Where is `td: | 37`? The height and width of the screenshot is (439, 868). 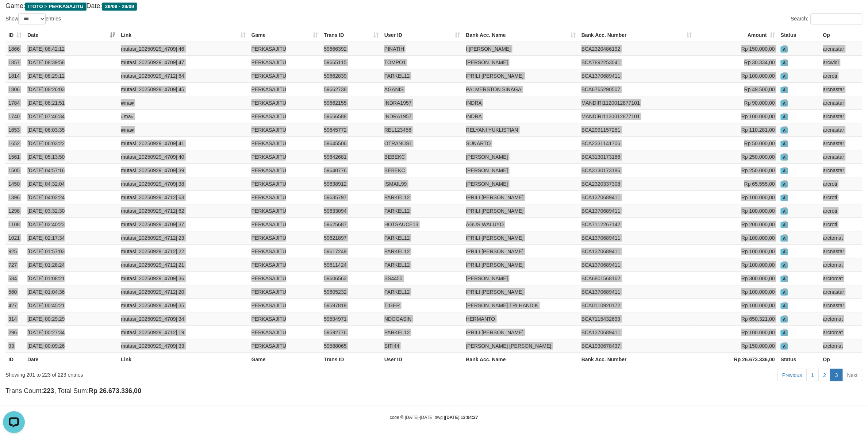
td: | 37 is located at coordinates (183, 224).